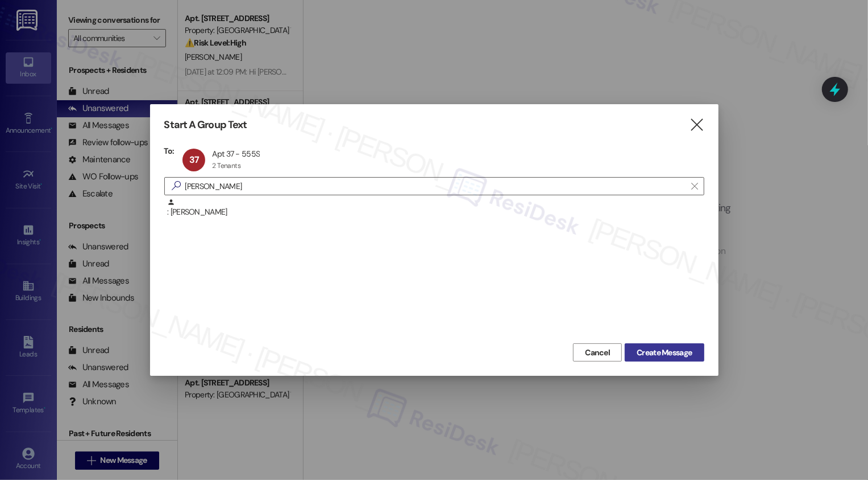 Image resolution: width=868 pixels, height=480 pixels. What do you see at coordinates (206, 124) in the screenshot?
I see `h3: Start A Group Text` at bounding box center [206, 124].